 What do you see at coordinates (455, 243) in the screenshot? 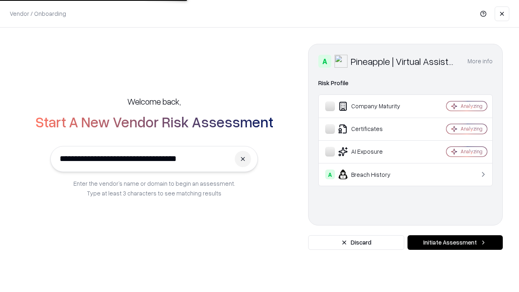
I see `button: Initiate Assessment` at bounding box center [455, 243].